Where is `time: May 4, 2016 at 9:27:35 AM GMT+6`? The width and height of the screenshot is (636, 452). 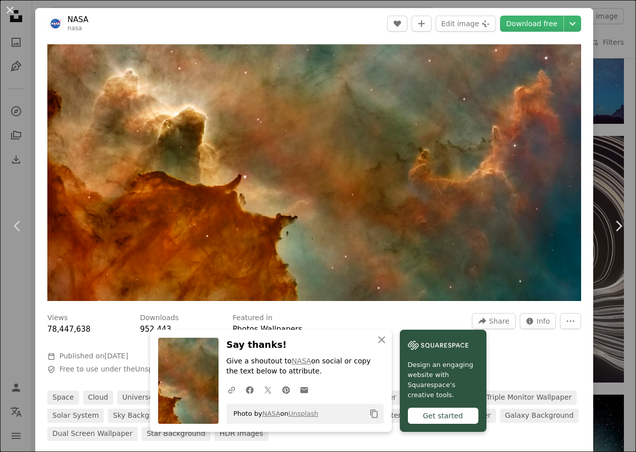
time: May 4, 2016 at 9:27:35 AM GMT+6 is located at coordinates (116, 356).